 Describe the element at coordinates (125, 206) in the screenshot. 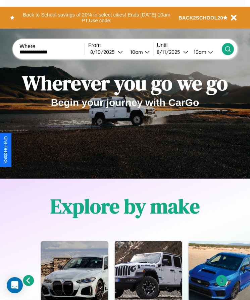

I see `h1: Explore by make` at that location.